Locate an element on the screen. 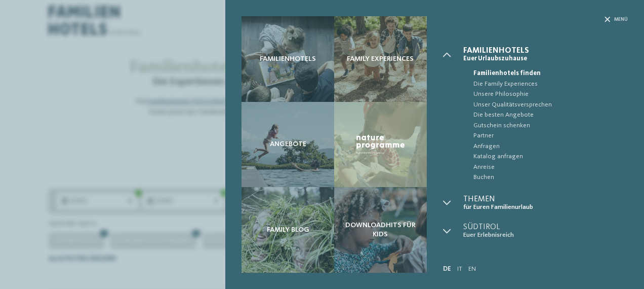 Image resolution: width=644 pixels, height=289 pixels. span: Anfragen is located at coordinates (550, 146).